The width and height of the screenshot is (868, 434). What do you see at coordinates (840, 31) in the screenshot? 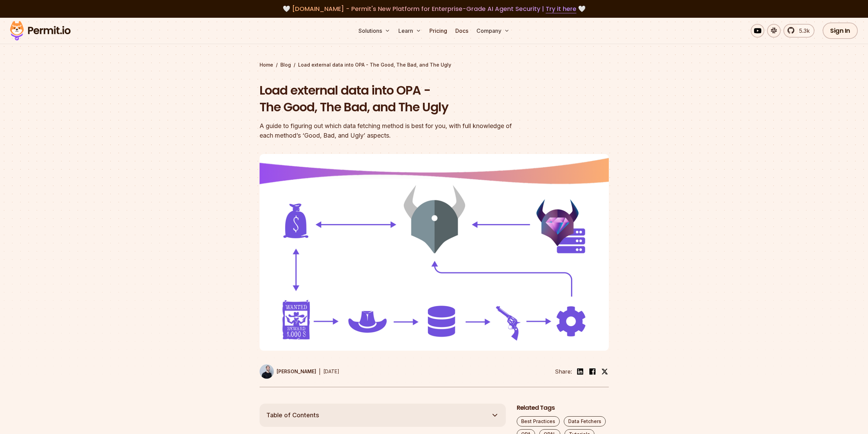
I see `a: Sign In` at bounding box center [840, 31].